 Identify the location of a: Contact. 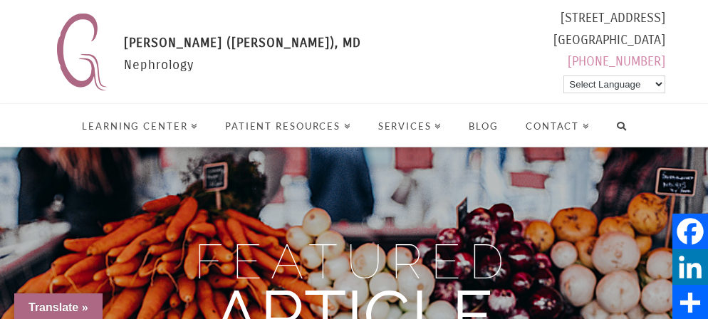
(557, 125).